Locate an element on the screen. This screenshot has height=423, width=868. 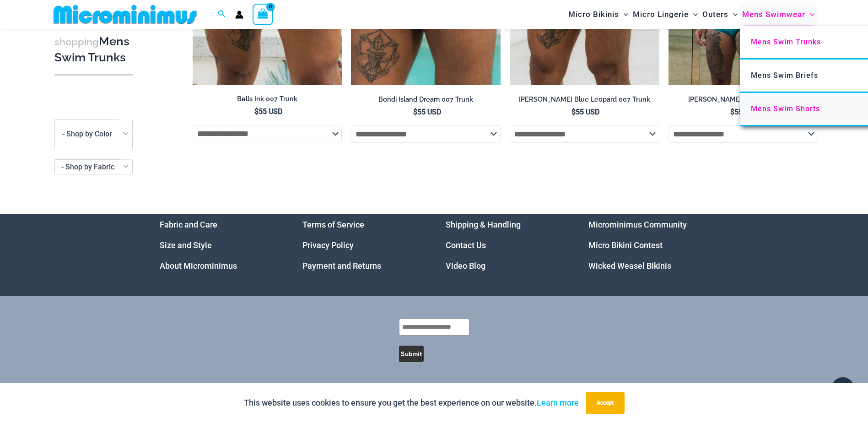
a: OutersMenu ToggleMenu Toggle is located at coordinates (720, 14).